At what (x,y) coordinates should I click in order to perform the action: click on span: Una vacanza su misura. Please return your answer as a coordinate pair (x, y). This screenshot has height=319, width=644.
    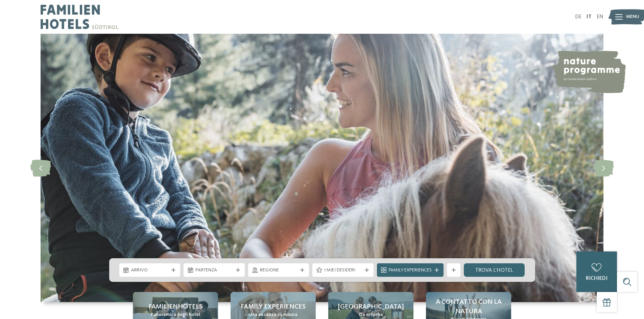
    Looking at the image, I should click on (273, 315).